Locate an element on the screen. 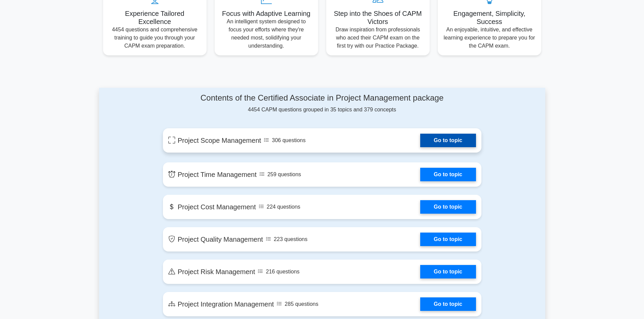 The image size is (644, 319). p: An enjoyable, intuitive, and effective learning experience to prepare you for the CAPM exam. is located at coordinates (489, 38).